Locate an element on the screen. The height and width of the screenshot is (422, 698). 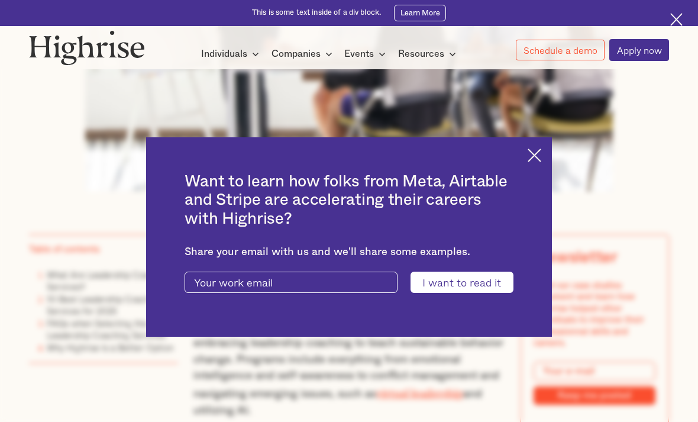
div: Share your email with us and we'll share some examples. is located at coordinates (348, 252).